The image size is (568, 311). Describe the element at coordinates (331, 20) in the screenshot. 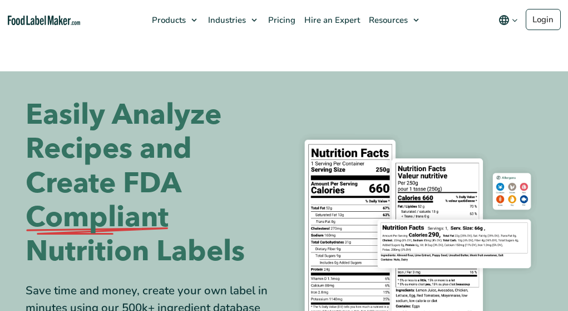

I see `span: Hire an Expert` at that location.